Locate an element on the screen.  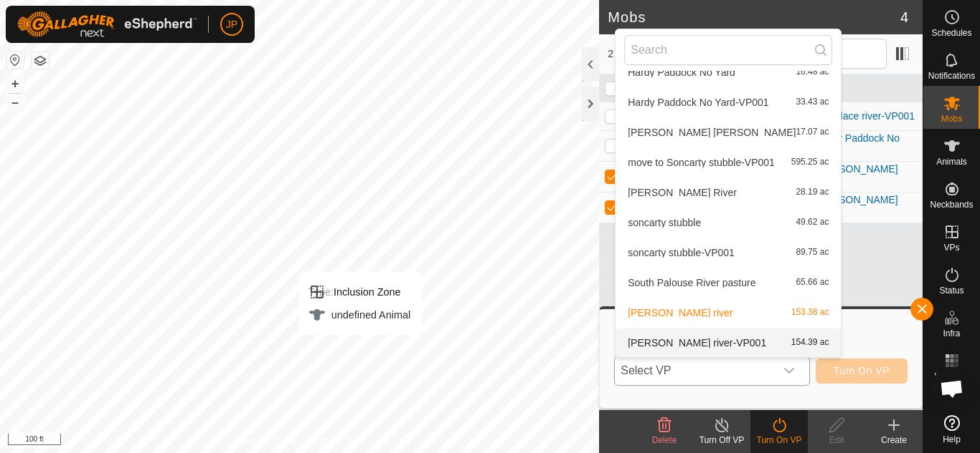
span: 89.75 ac is located at coordinates (812, 253).